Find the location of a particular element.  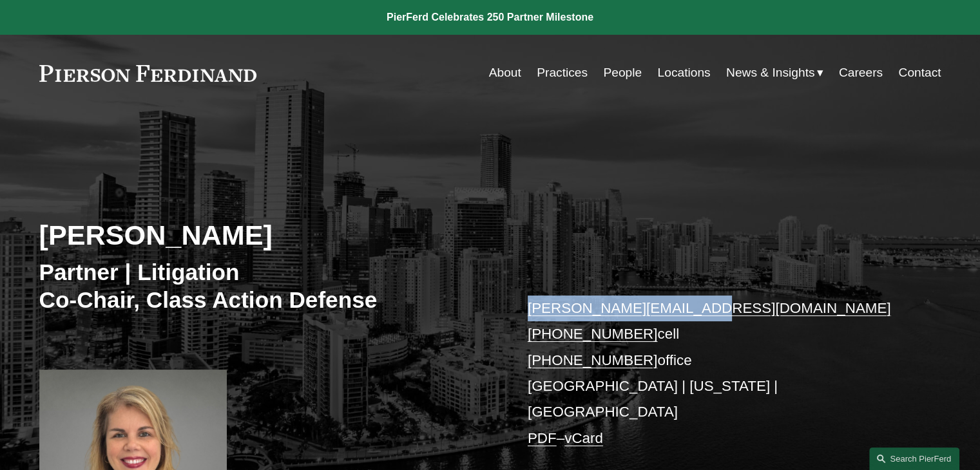

a: People is located at coordinates (623, 73).